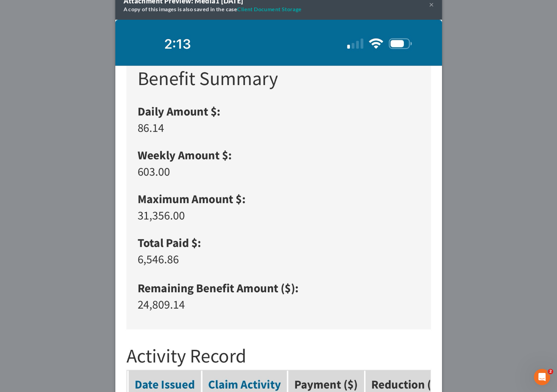 This screenshot has height=392, width=557. What do you see at coordinates (213, 9) in the screenshot?
I see `div: A copy of this images is also saved in the case` at bounding box center [213, 9].